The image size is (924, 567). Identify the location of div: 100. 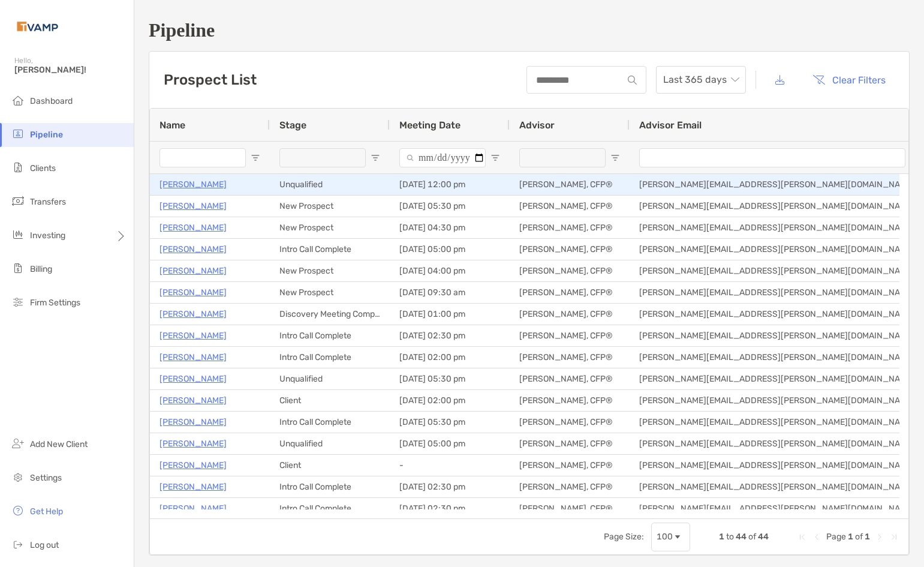
(664, 536).